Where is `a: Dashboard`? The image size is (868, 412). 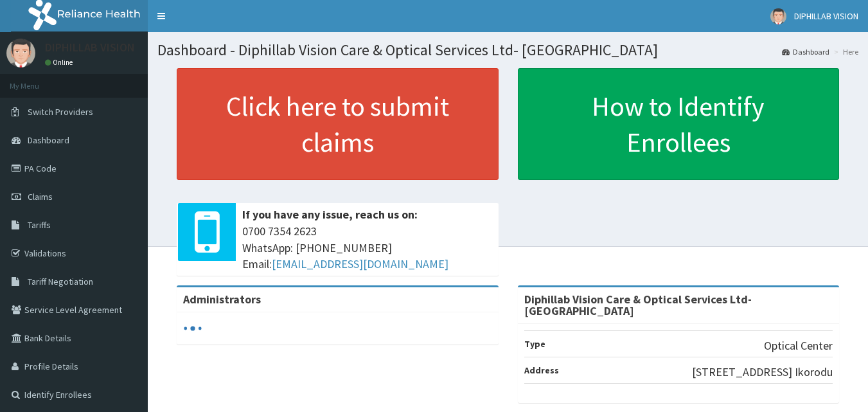
a: Dashboard is located at coordinates (806, 51).